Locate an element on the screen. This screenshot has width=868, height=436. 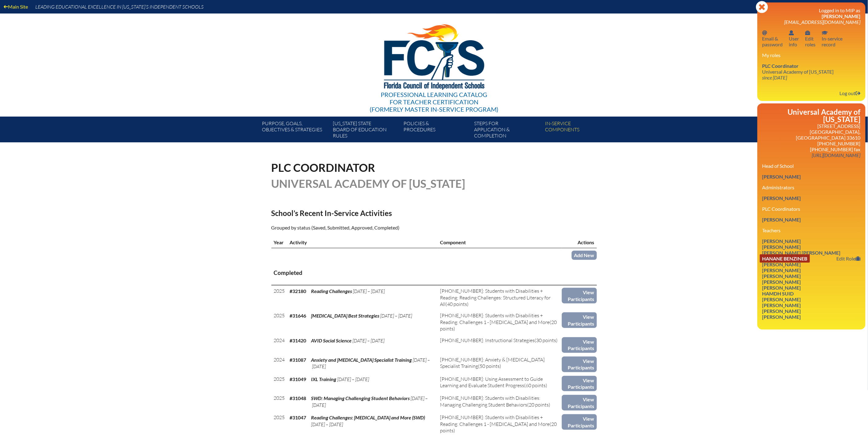
a: Policies &Procedures is located at coordinates (436, 131).